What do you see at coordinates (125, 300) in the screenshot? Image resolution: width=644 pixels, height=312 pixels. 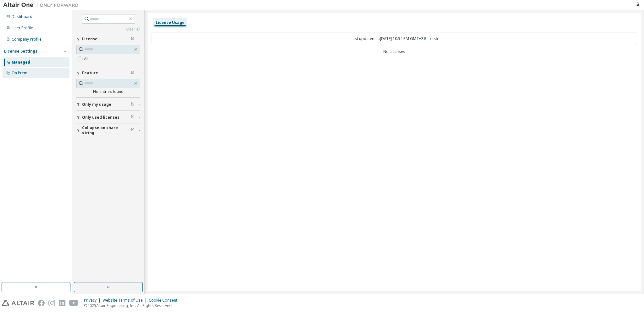 I see `div: Website Terms of Use` at bounding box center [125, 300].